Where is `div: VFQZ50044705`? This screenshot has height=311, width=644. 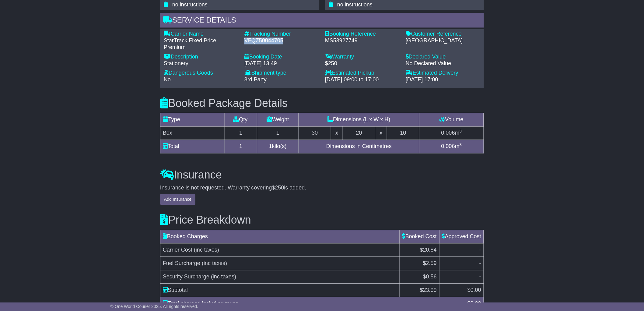
div: VFQZ50044705 is located at coordinates (281, 41).